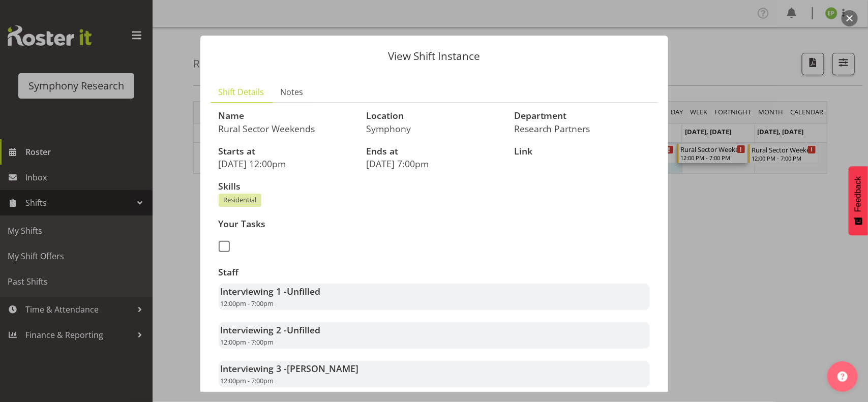  Describe the element at coordinates (286, 128) in the screenshot. I see `p: Rural Sector Weekends` at that location.